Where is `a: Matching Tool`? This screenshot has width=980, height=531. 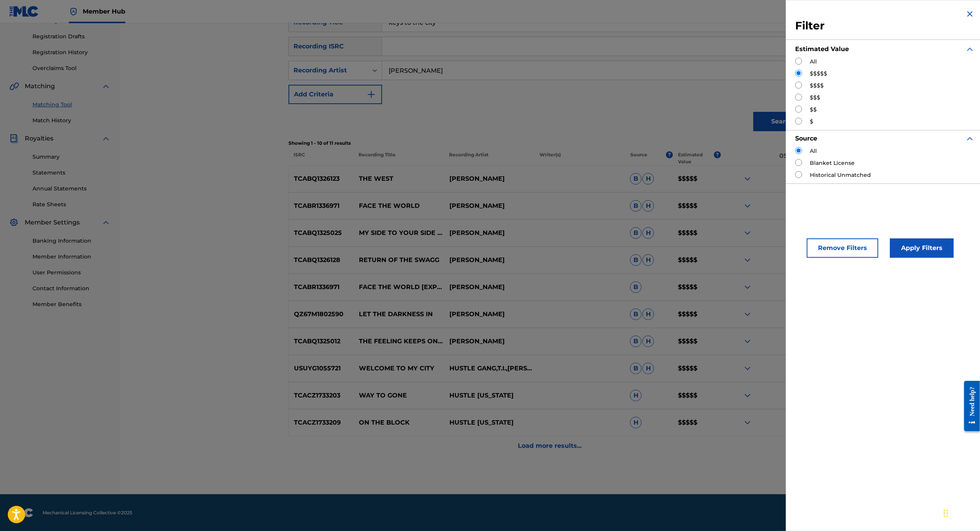
a: Matching Tool is located at coordinates (71, 104).